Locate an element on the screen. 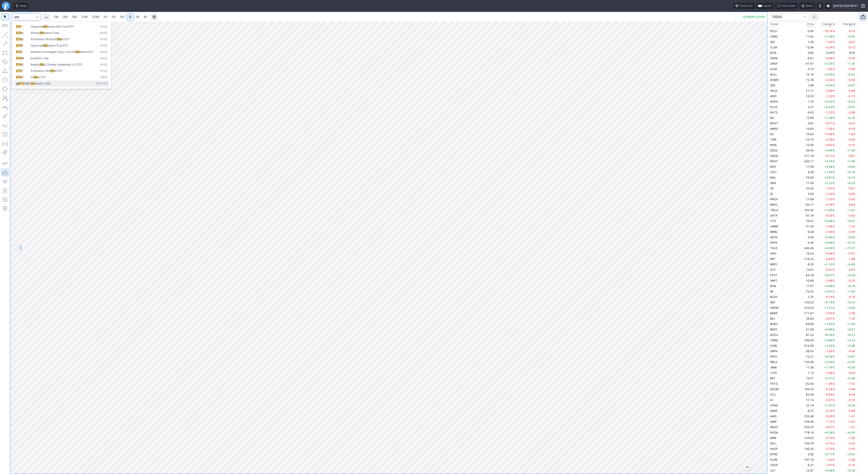 This screenshot has height=474, width=868. span: ereum / USD is located at coordinates (42, 84).